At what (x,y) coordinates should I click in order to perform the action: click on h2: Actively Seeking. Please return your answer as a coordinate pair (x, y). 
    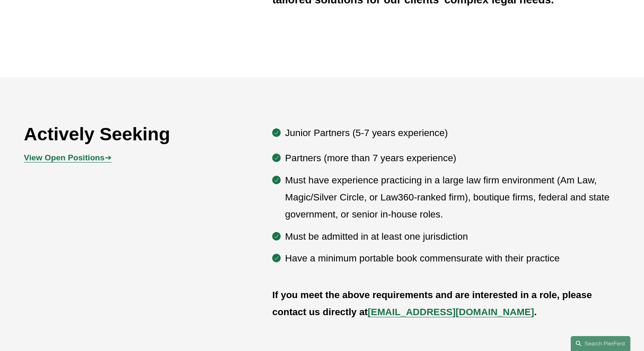
    Looking at the image, I should click on (123, 134).